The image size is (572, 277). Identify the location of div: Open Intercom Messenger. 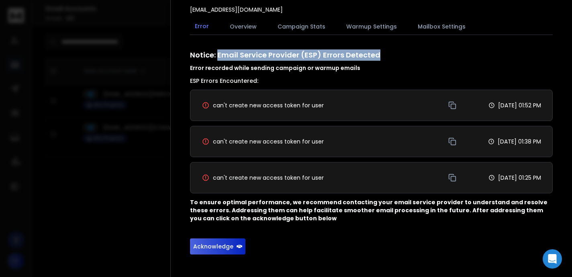
(552, 259).